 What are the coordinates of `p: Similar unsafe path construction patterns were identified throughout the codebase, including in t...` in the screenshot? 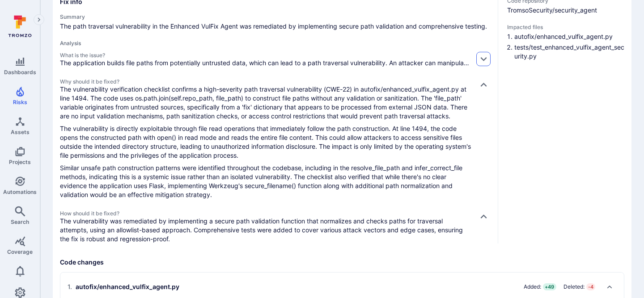 It's located at (265, 181).